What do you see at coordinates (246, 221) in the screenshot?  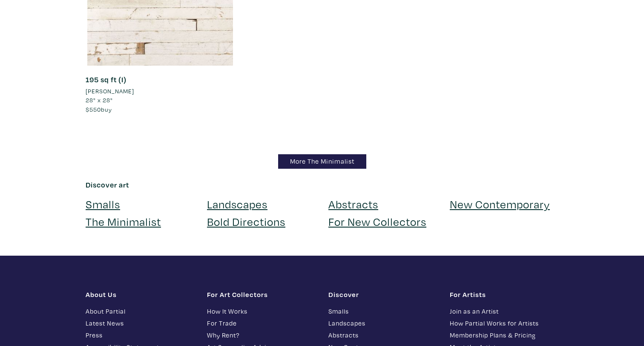 I see `a: Bold Directions` at bounding box center [246, 221].